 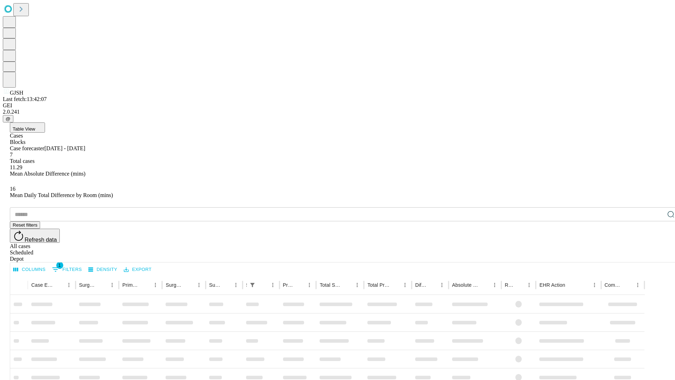 What do you see at coordinates (103, 269) in the screenshot?
I see `button: Density` at bounding box center [103, 269].